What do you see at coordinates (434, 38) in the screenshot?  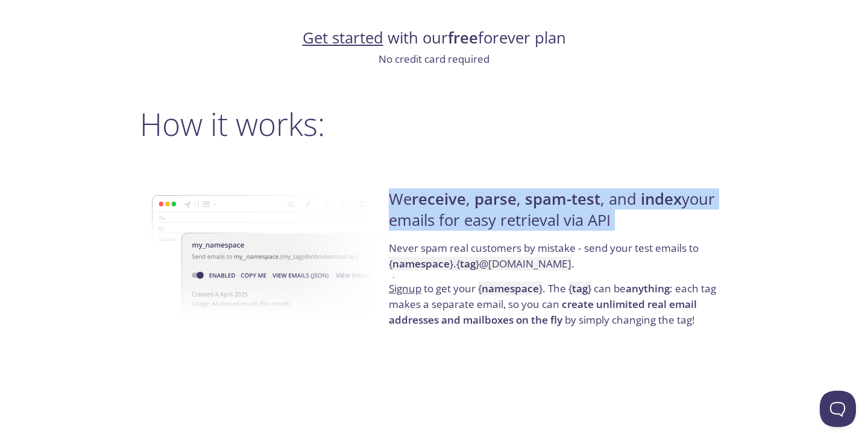 I see `h4: with our forever plan` at bounding box center [434, 38].